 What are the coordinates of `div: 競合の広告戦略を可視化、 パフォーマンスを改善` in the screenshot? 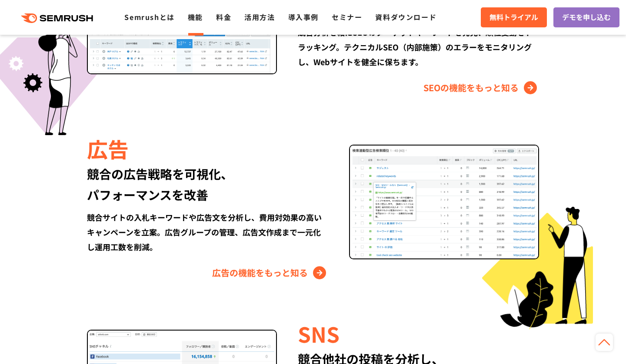 It's located at (207, 184).